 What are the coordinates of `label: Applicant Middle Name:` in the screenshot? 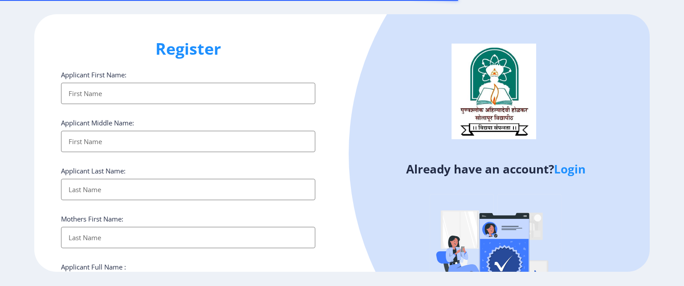 It's located at (97, 123).